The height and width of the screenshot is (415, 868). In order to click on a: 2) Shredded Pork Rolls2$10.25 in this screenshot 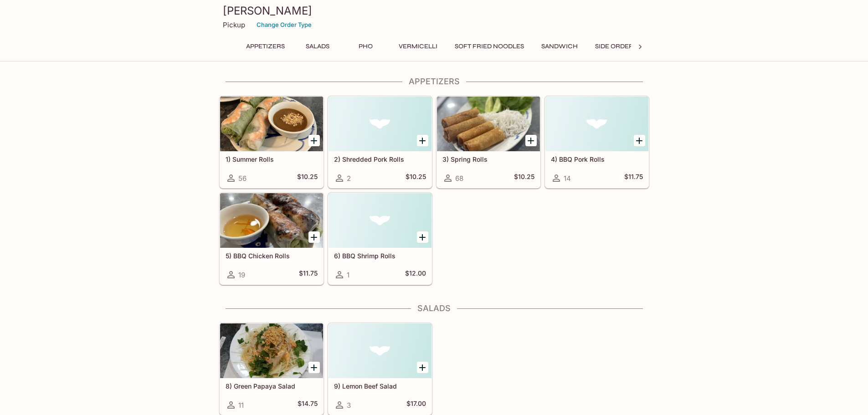, I will do `click(380, 143)`.